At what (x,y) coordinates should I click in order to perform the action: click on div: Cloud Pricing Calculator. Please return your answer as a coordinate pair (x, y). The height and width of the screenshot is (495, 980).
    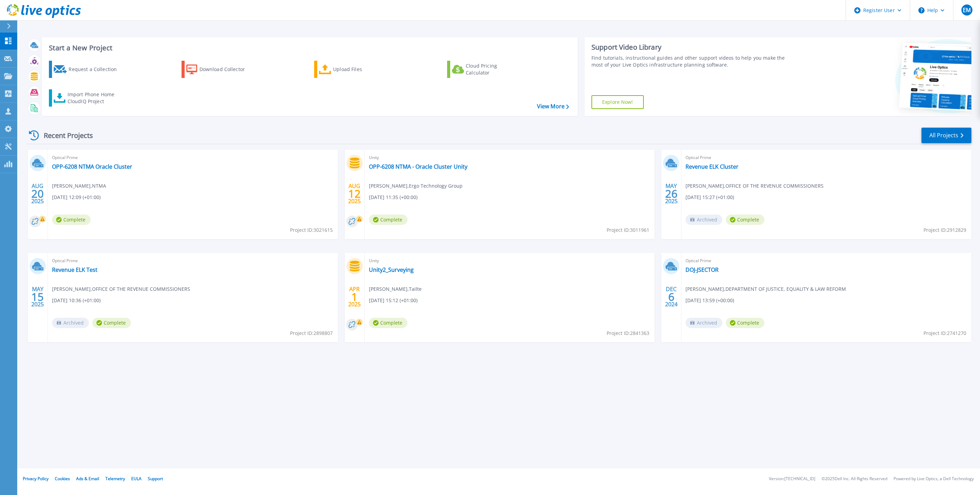
    Looking at the image, I should click on (493, 69).